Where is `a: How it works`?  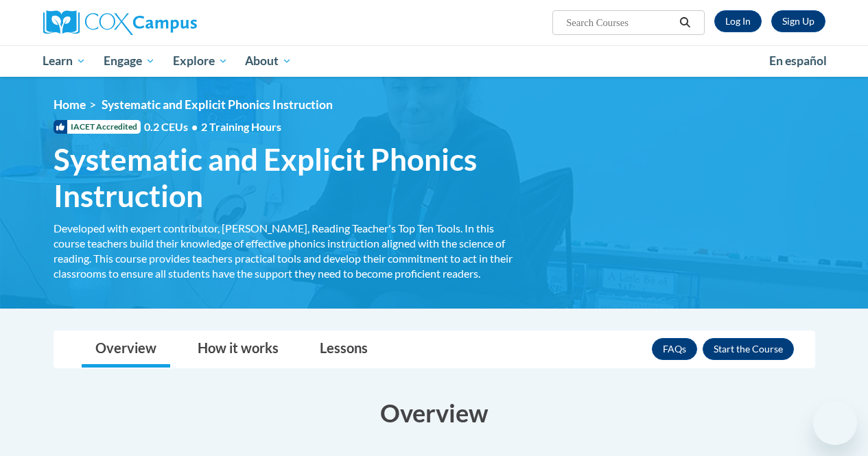
a: How it works is located at coordinates (239, 350).